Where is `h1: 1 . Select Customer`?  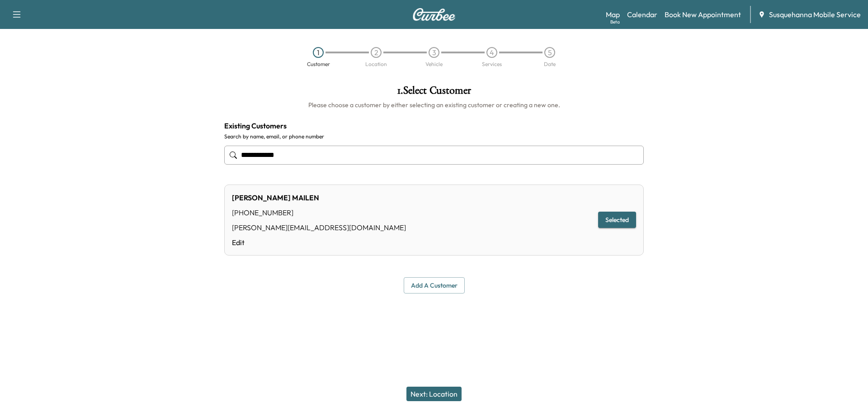
h1: 1 . Select Customer is located at coordinates (434, 93).